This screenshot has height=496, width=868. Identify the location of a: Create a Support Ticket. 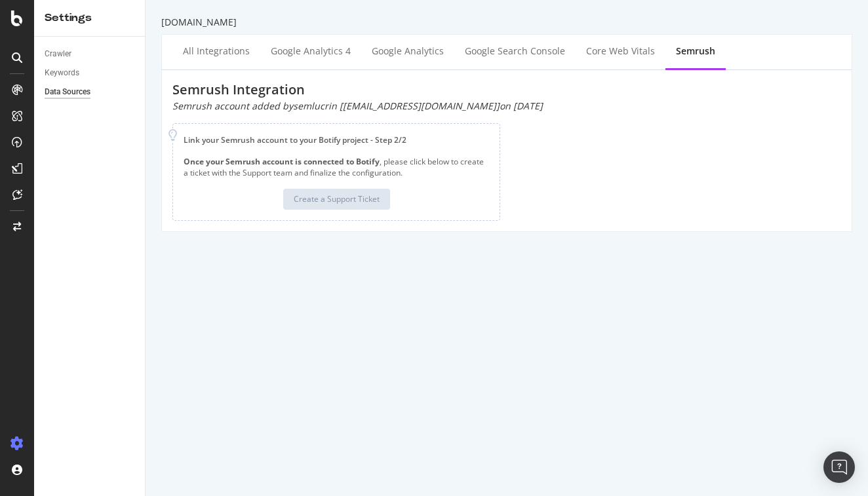
(336, 200).